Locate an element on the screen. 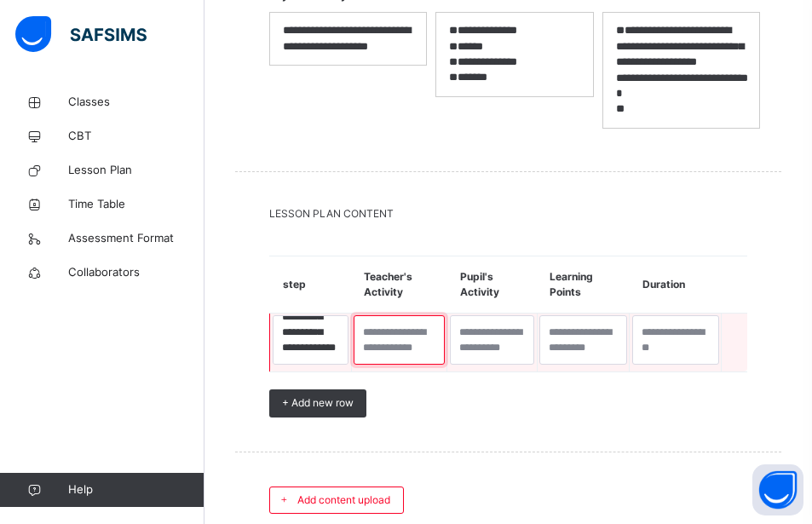  span: Collaborators is located at coordinates (136, 273).